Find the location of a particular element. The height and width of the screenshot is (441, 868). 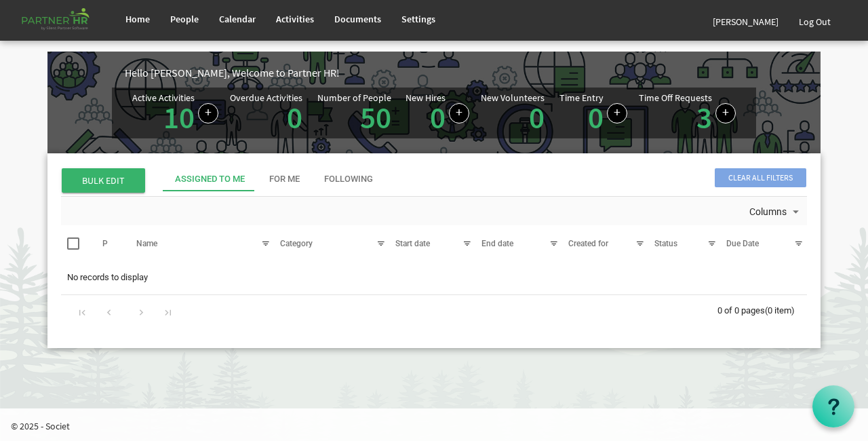

span: Clear all filters is located at coordinates (760, 178).